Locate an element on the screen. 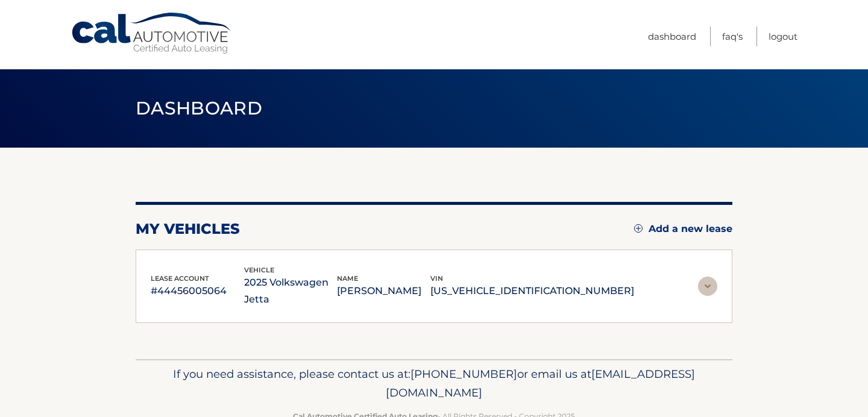 The height and width of the screenshot is (417, 868). img: add.svg is located at coordinates (638, 229).